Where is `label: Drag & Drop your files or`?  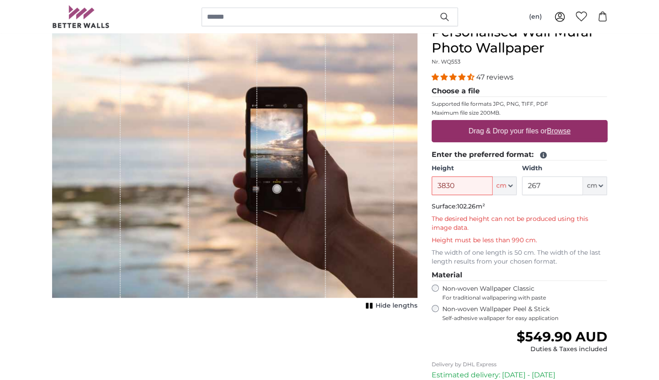 label: Drag & Drop your files or is located at coordinates (519, 131).